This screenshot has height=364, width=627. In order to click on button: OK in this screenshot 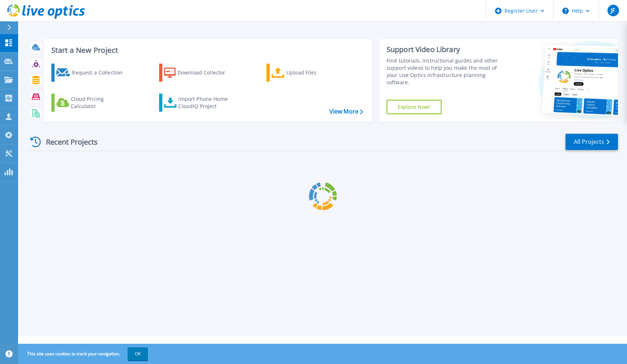, I will do `click(138, 353)`.